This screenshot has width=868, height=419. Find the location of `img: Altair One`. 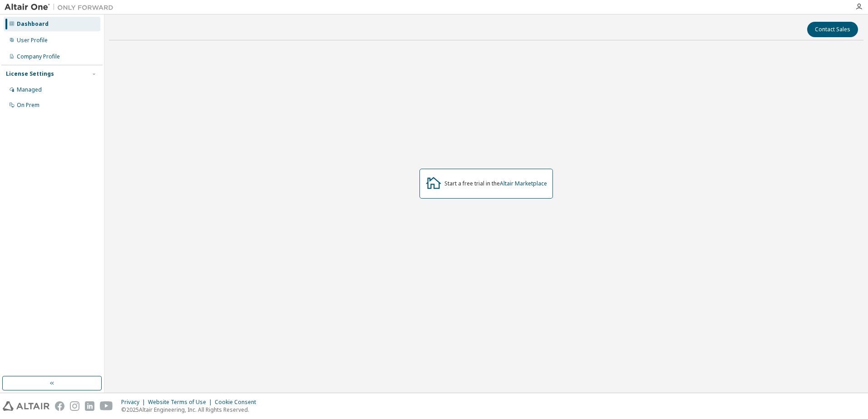

img: Altair One is located at coordinates (61, 7).